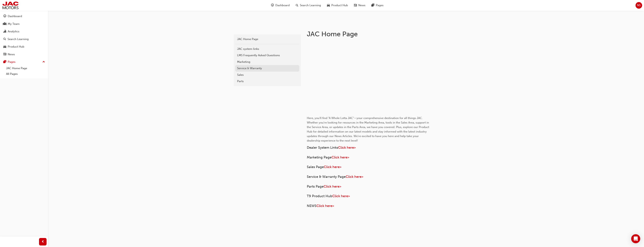  What do you see at coordinates (11, 54) in the screenshot?
I see `div: News` at bounding box center [11, 54].